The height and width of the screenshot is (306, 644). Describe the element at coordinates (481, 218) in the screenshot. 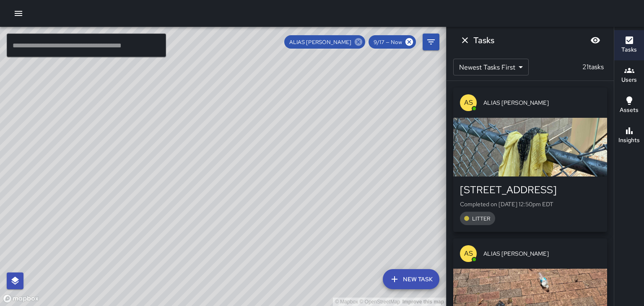

I see `span: LITTER` at that location.